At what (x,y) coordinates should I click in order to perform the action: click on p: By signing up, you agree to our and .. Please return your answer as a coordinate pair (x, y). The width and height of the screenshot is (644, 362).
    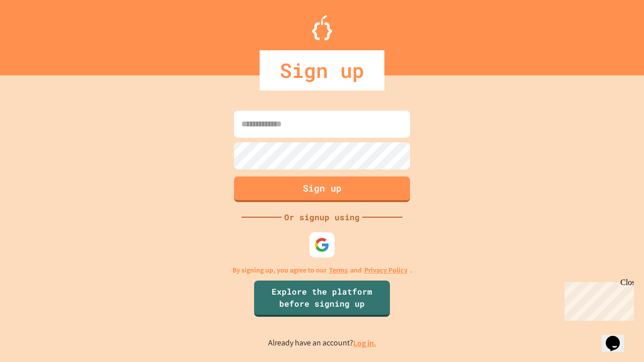
    Looking at the image, I should click on (322, 270).